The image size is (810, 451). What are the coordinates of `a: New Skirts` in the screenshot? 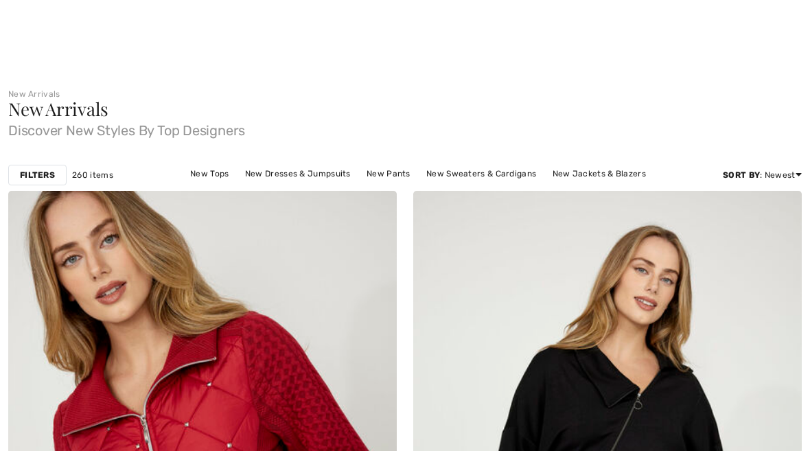 It's located at (378, 192).